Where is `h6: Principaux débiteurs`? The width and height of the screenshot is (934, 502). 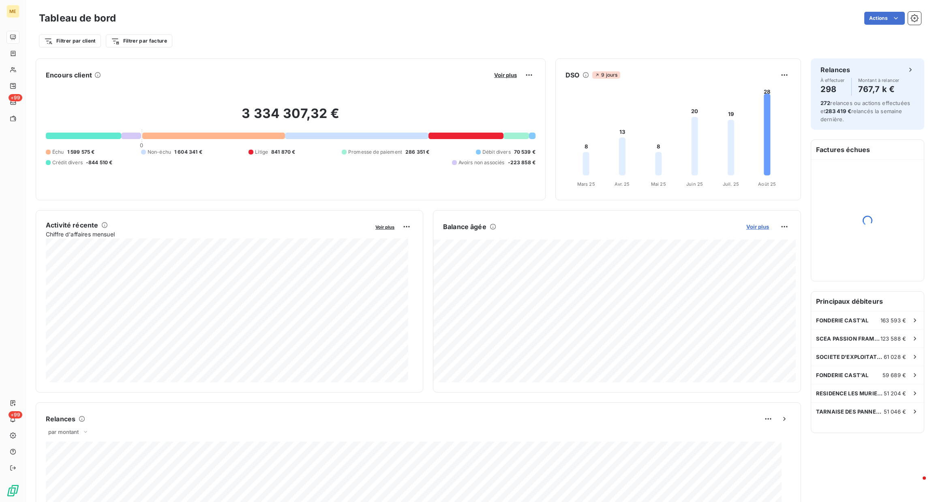
h6: Principaux débiteurs is located at coordinates (867, 301).